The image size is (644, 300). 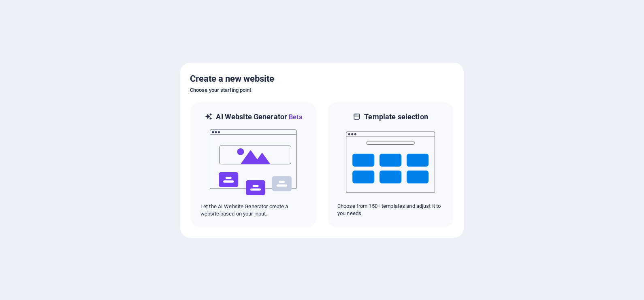 What do you see at coordinates (391, 210) in the screenshot?
I see `p: Choose from 150+ templates and adjust it to you needs.` at bounding box center [391, 210].